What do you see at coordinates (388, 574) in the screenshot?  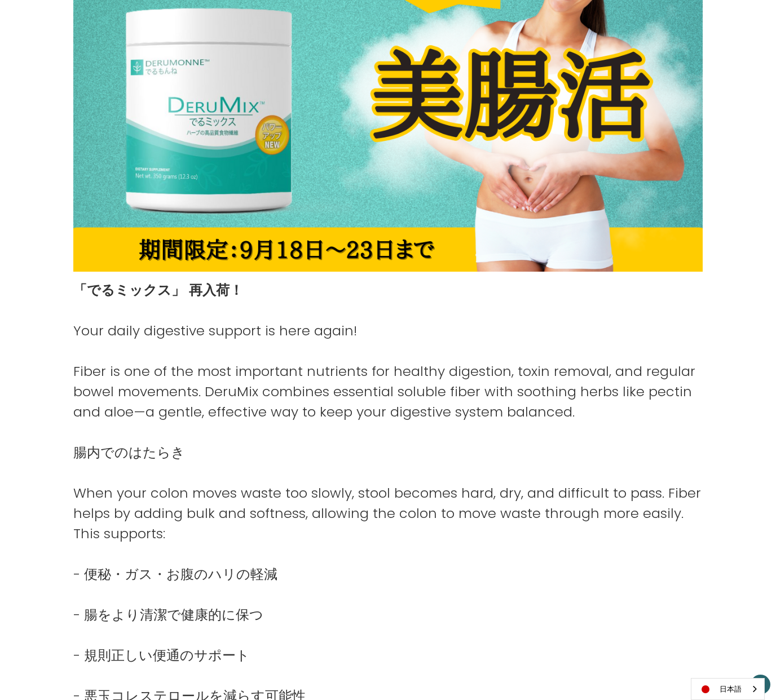 I see `p: - 便秘・ガス・お腹のハリの軽減` at bounding box center [388, 574].